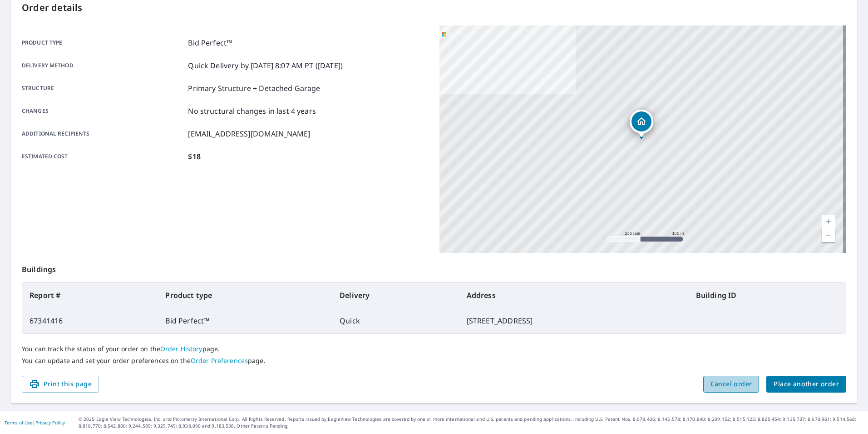  I want to click on p: Structure, so click(103, 88).